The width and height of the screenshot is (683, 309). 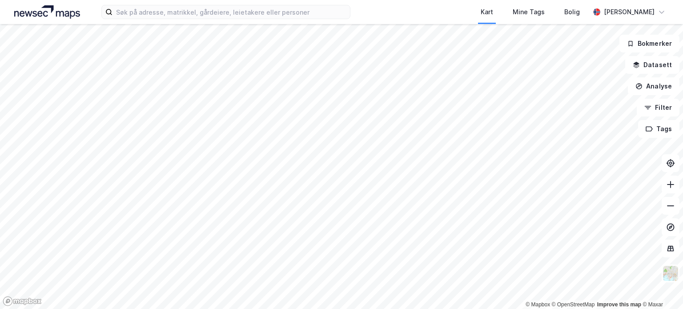 What do you see at coordinates (528, 12) in the screenshot?
I see `div: Mine Tags` at bounding box center [528, 12].